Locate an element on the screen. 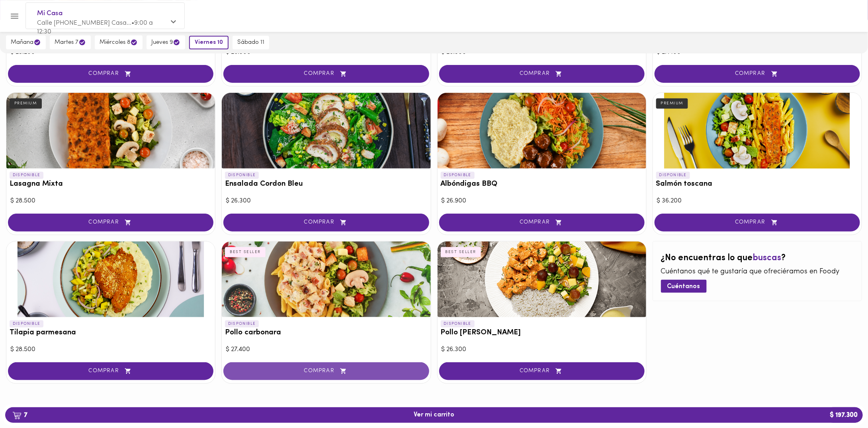  div: Tilapia parmesana is located at coordinates (111, 279).